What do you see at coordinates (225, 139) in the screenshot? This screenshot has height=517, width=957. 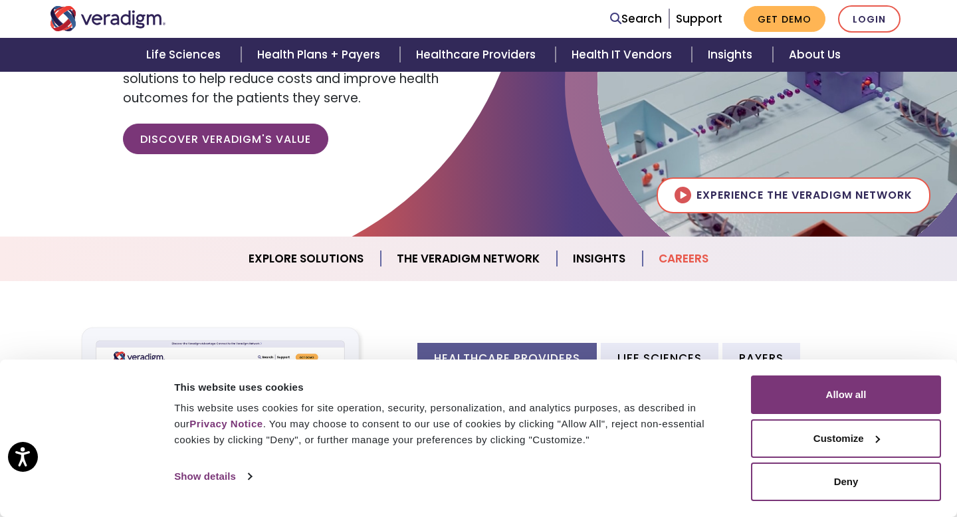 I see `a: Discover Veradigm's Value` at bounding box center [225, 139].